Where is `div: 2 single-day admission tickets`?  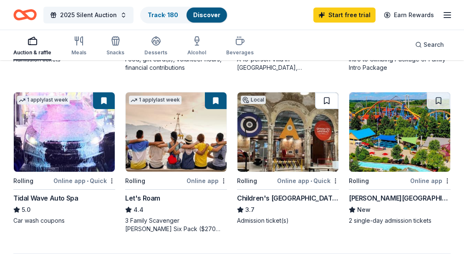 div: 2 single-day admission tickets is located at coordinates (400, 220).